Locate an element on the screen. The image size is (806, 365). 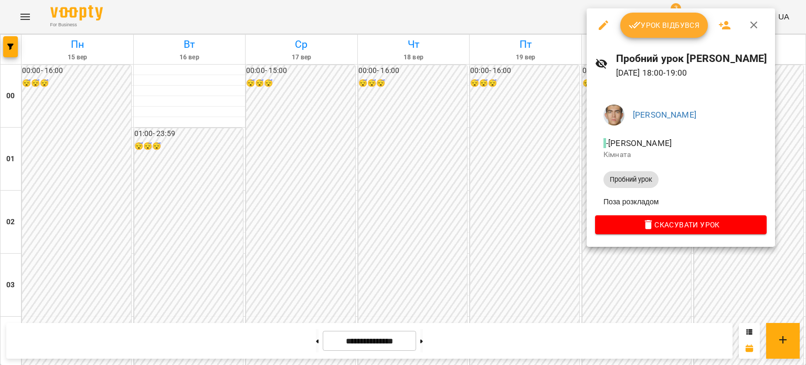
span: Пробний урок is located at coordinates (631, 179).